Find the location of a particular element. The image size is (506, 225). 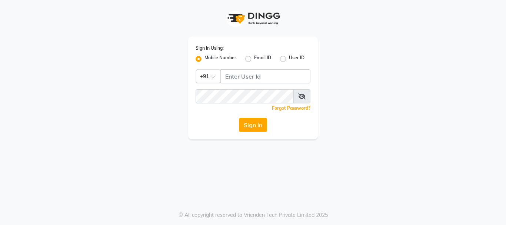

label: Email ID is located at coordinates (263, 59).